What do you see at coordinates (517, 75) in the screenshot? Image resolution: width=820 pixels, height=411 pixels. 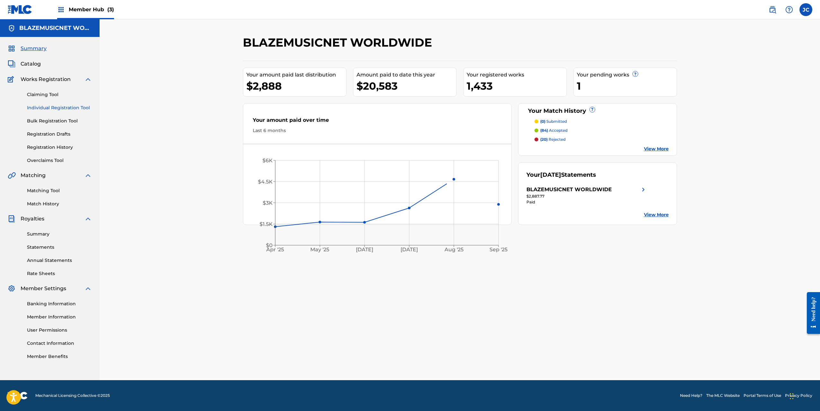 I see `div: Your registered works` at bounding box center [517, 75].